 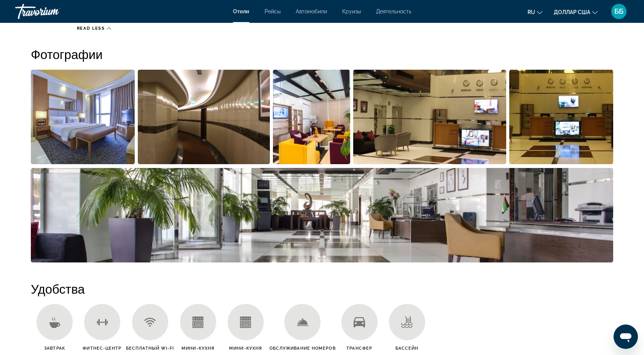 What do you see at coordinates (311, 11) in the screenshot?
I see `a: Автомобили` at bounding box center [311, 11].